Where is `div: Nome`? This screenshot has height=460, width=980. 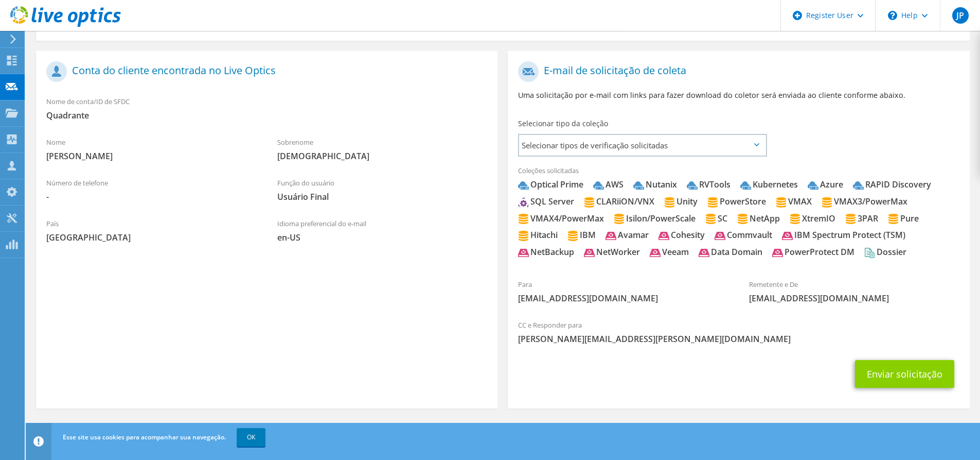 div: Nome is located at coordinates (151, 149).